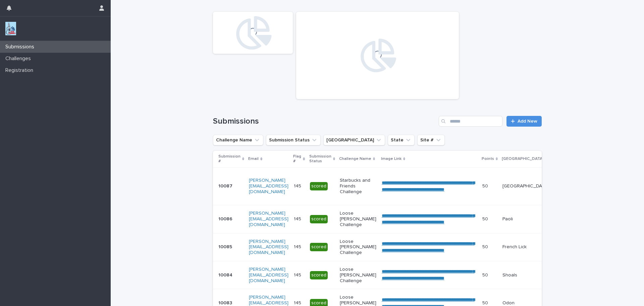  Describe the element at coordinates (238, 140) in the screenshot. I see `button: Challenge Name` at that location.